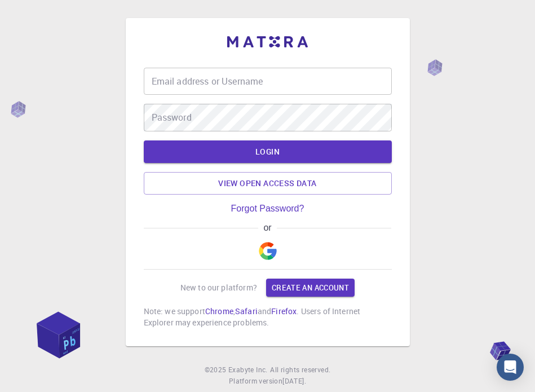 The image size is (535, 392). I want to click on span: Exabyte Inc., so click(248, 369).